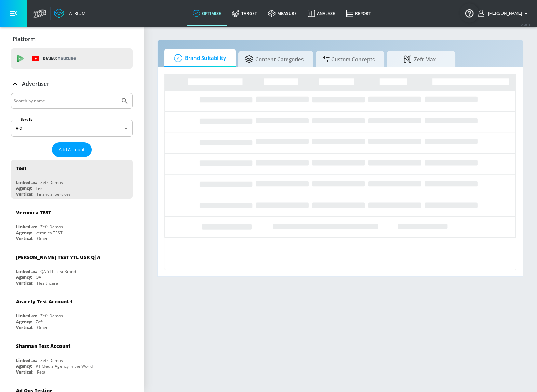 The width and height of the screenshot is (537, 392). Describe the element at coordinates (245, 13) in the screenshot. I see `a: Target` at that location.